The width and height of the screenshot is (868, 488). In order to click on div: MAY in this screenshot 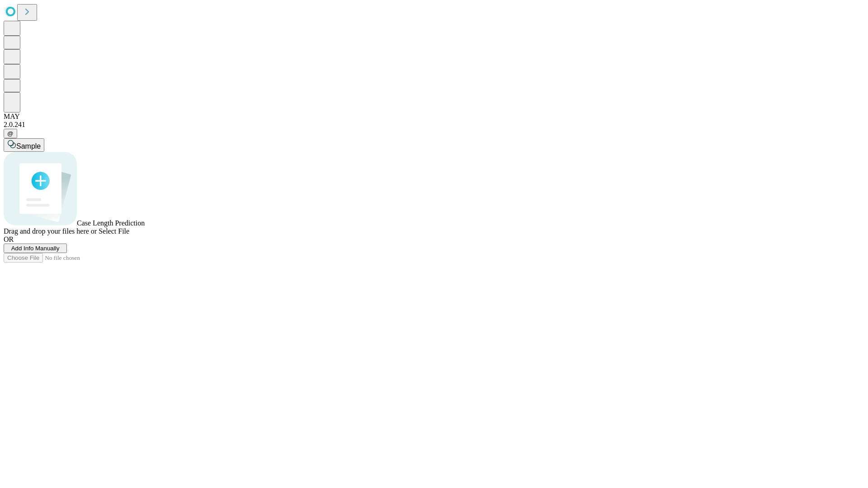, I will do `click(434, 116)`.